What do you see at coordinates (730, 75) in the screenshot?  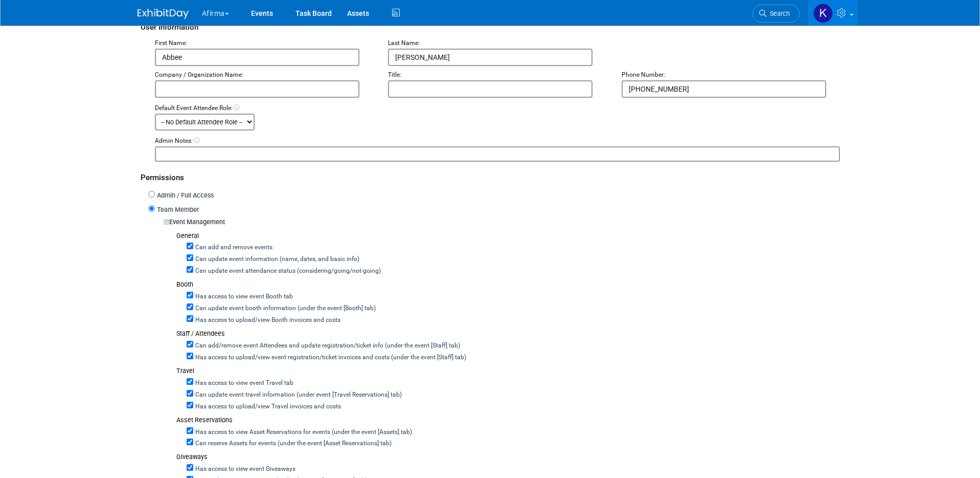 I see `div: Phone Number:` at bounding box center [730, 75].